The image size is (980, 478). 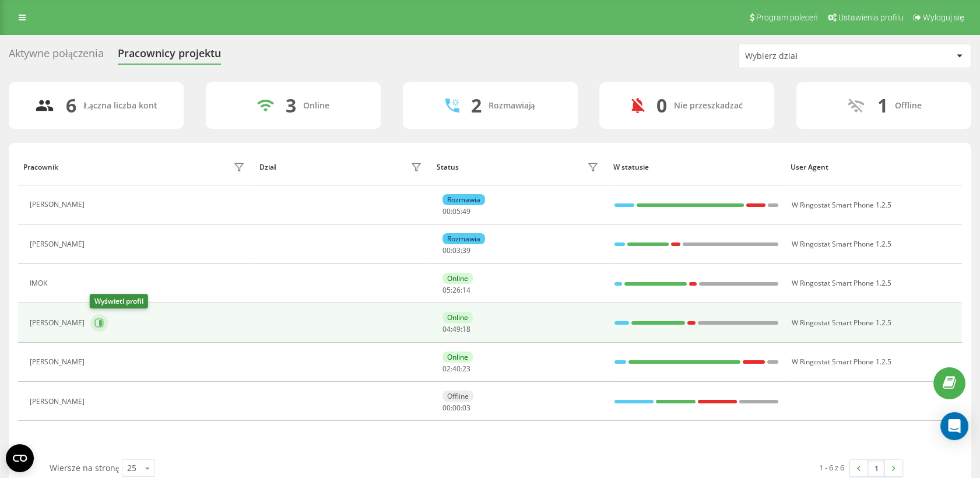 I want to click on span: 23, so click(x=466, y=369).